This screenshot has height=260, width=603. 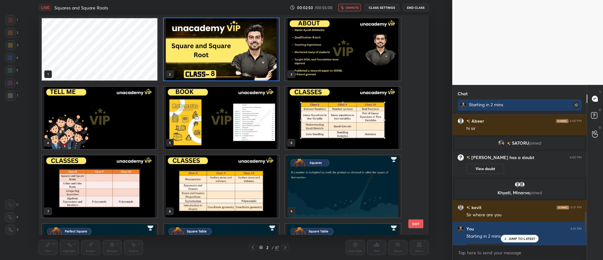 What do you see at coordinates (416, 8) in the screenshot?
I see `button: End Class` at bounding box center [416, 8].